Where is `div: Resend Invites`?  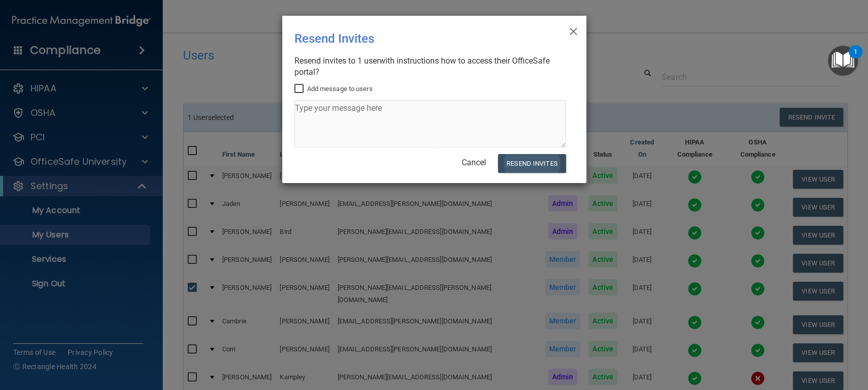 div: Resend Invites is located at coordinates (414, 38).